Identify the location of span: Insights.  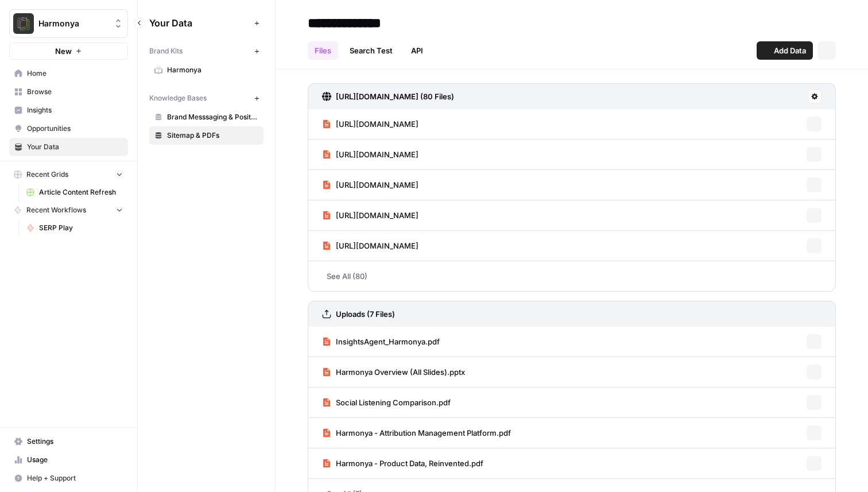
(75, 110).